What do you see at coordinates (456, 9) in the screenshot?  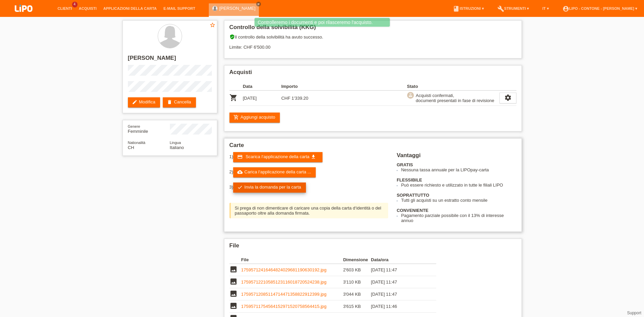 I see `i: book` at bounding box center [456, 9].